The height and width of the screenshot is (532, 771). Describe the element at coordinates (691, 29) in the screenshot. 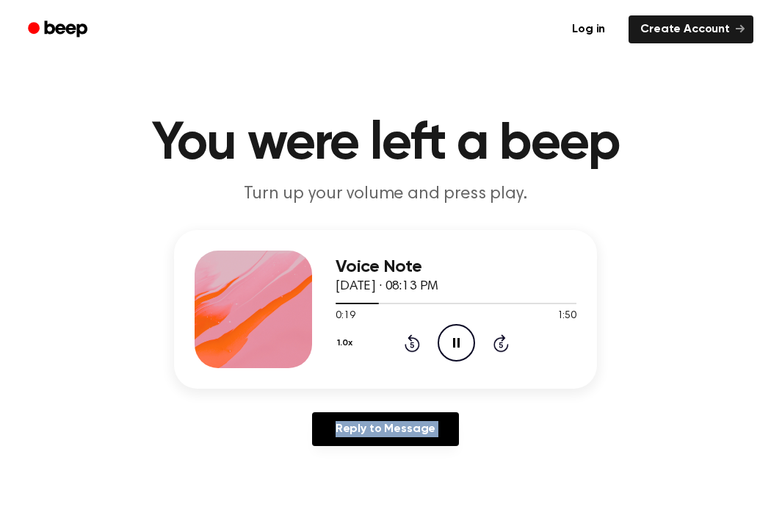

I see `a: Create Account` at that location.